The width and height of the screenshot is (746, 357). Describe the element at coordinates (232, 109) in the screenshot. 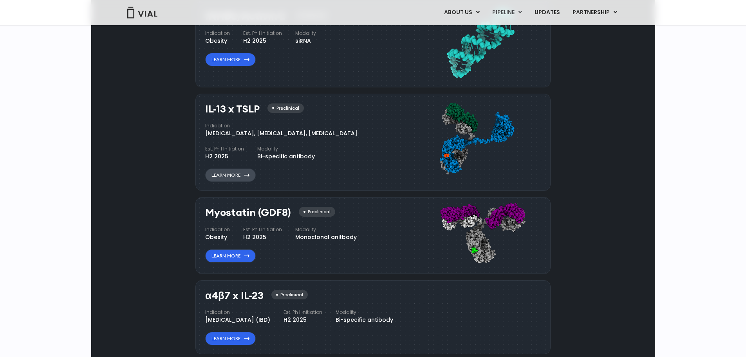

I see `h3: IL-13 x TSLP` at that location.